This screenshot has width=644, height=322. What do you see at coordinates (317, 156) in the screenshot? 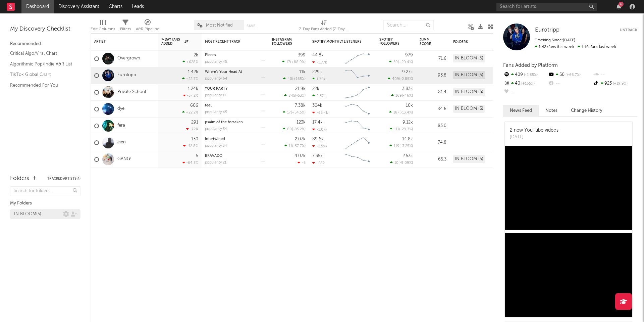
I see `div: 7.35k` at bounding box center [317, 156].